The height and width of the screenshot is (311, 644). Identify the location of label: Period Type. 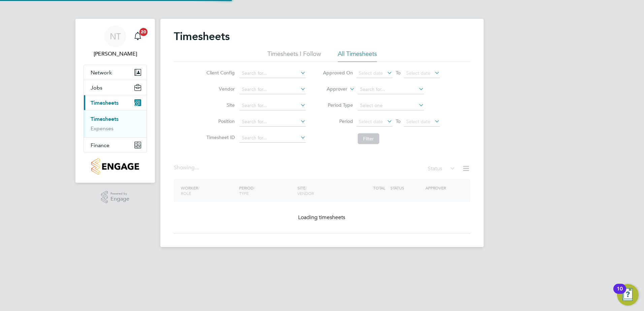
(338, 105).